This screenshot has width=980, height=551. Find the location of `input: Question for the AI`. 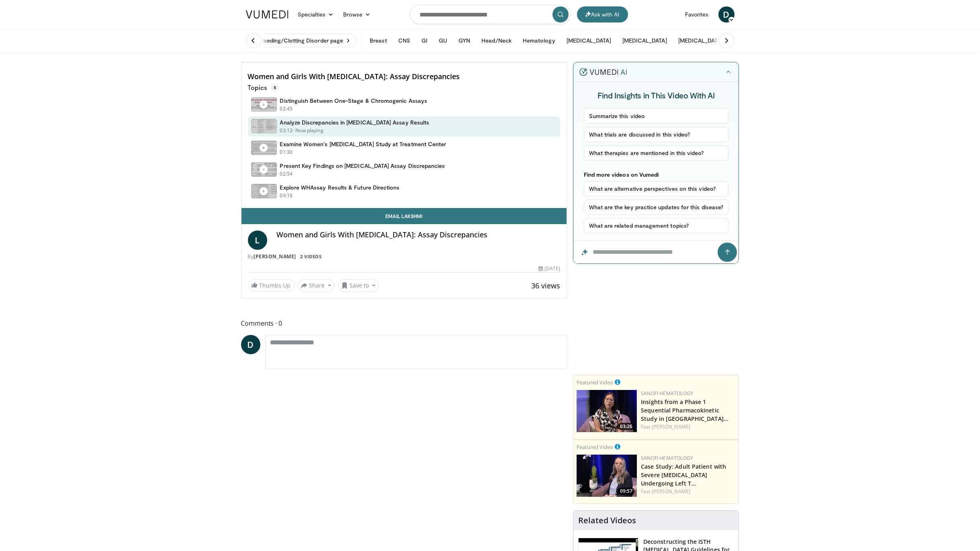

input: Question for the AI is located at coordinates (655, 252).